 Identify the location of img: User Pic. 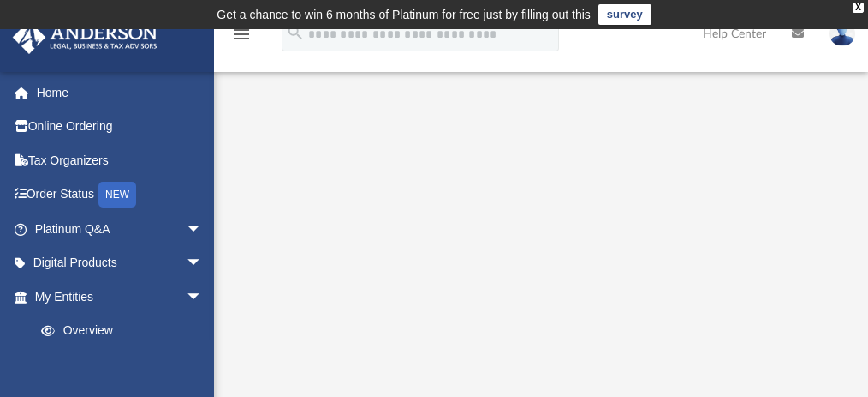
(843, 33).